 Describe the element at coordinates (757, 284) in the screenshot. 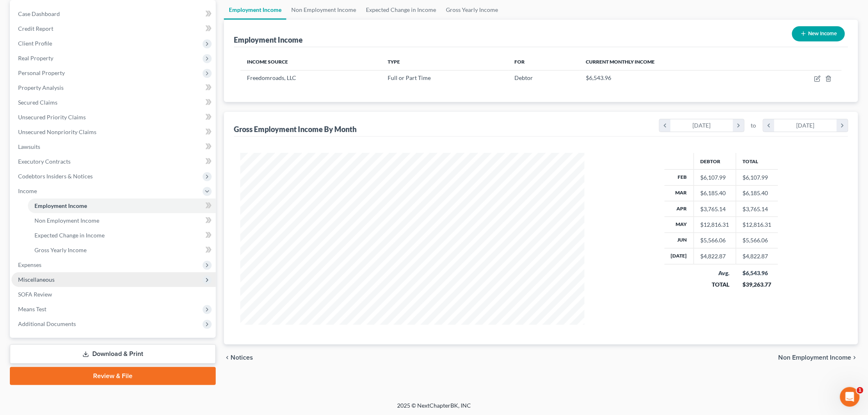

I see `div: $39,263.77` at that location.